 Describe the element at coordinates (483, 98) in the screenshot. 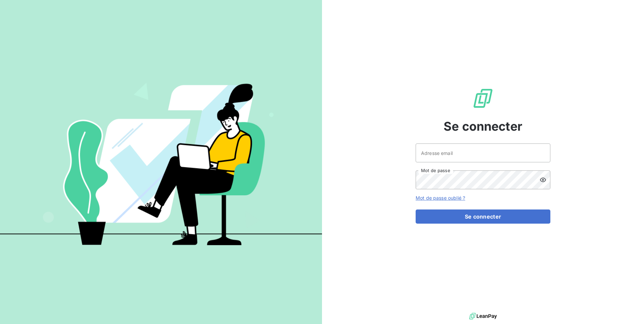

I see `img: Logo LeanPay` at that location.